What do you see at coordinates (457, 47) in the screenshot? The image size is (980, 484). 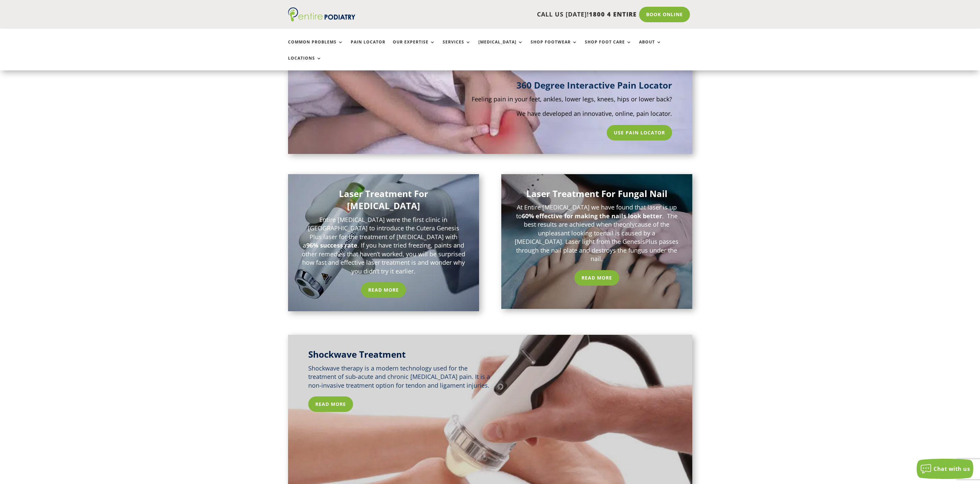 I see `a: Services` at bounding box center [457, 47].